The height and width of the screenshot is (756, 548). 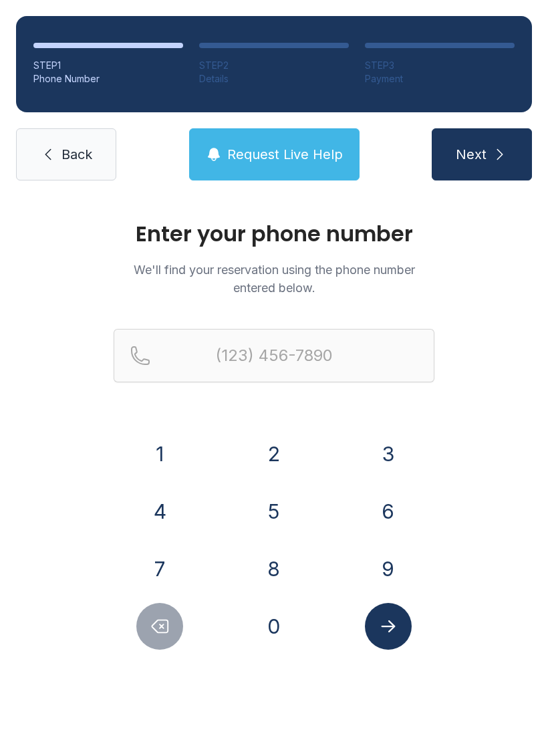 I want to click on span: Next, so click(x=470, y=154).